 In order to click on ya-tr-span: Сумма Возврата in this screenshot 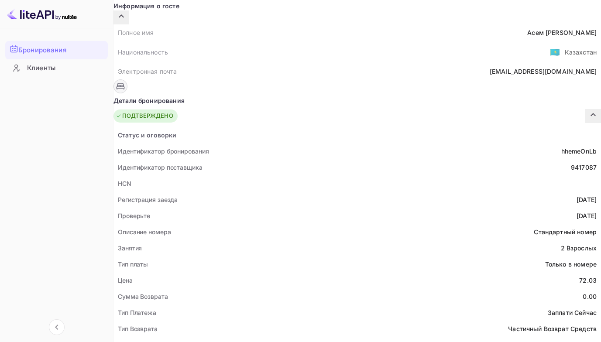, I will do `click(143, 297)`.